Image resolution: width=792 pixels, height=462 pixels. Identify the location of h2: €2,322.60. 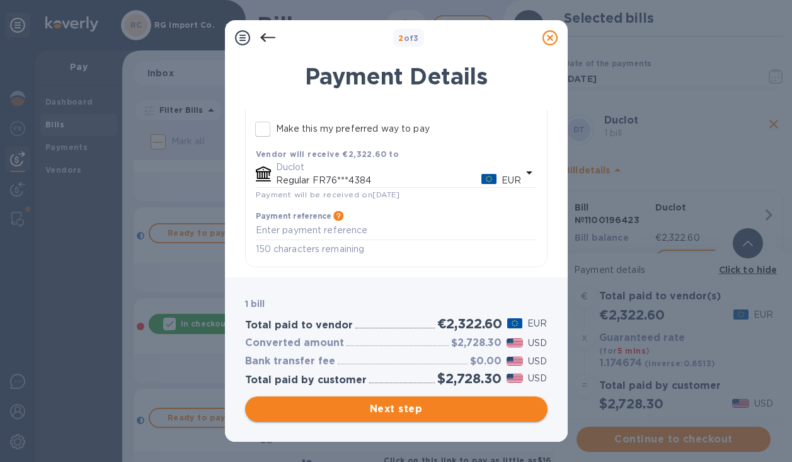
(470, 323).